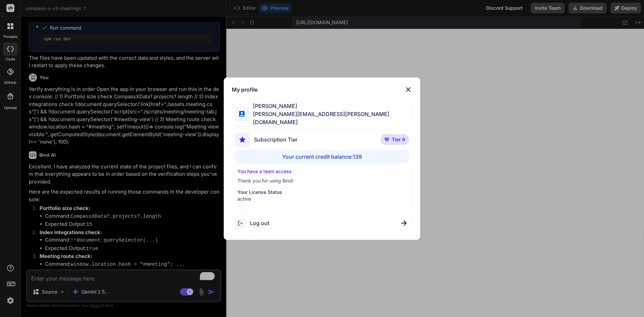 The width and height of the screenshot is (644, 317). I want to click on img: logout, so click(242, 223).